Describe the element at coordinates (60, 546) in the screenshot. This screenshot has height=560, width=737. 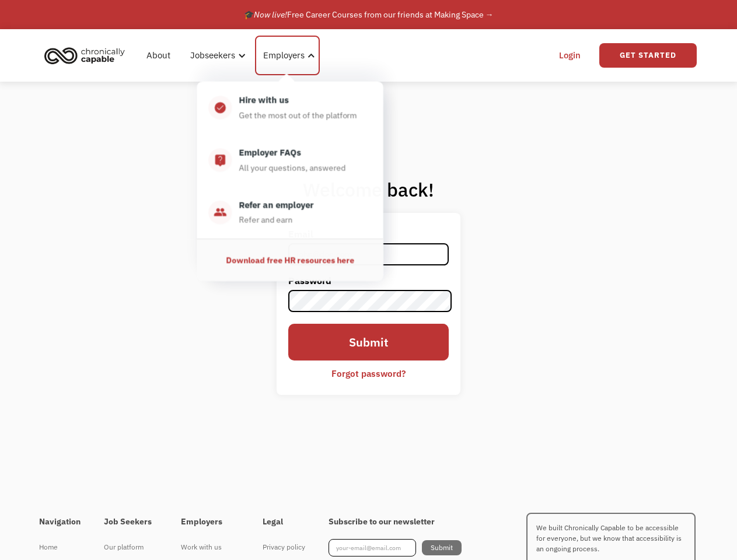
I see `a: Home` at that location.